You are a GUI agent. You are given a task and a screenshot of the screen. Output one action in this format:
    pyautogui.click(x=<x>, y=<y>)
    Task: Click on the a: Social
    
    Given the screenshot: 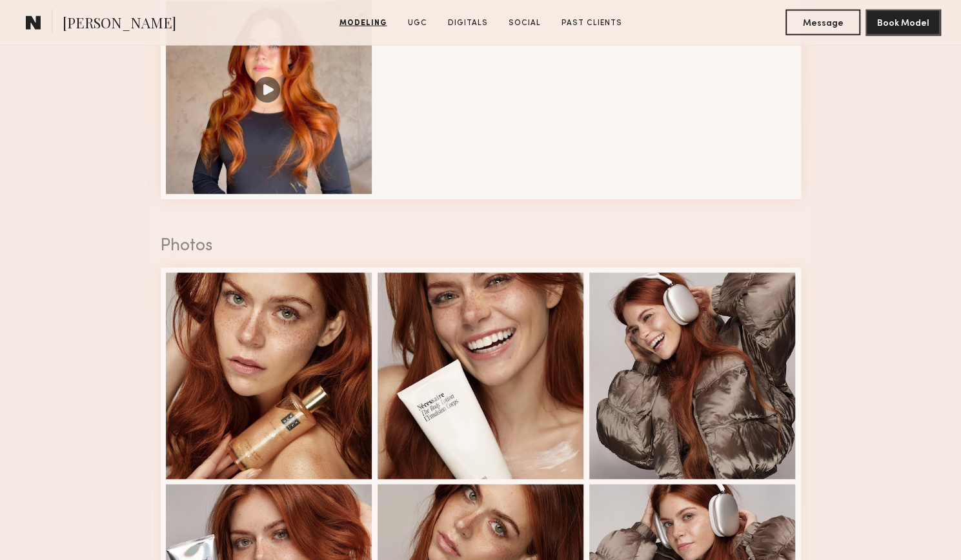 What is the action you would take?
    pyautogui.click(x=525, y=23)
    